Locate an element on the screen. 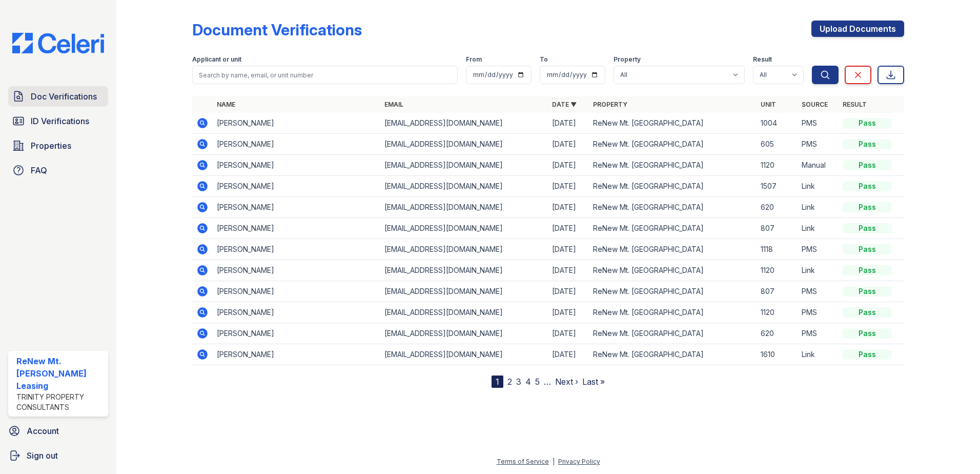 The image size is (980, 474). input: Search by name, email, or unit number is located at coordinates (325, 75).